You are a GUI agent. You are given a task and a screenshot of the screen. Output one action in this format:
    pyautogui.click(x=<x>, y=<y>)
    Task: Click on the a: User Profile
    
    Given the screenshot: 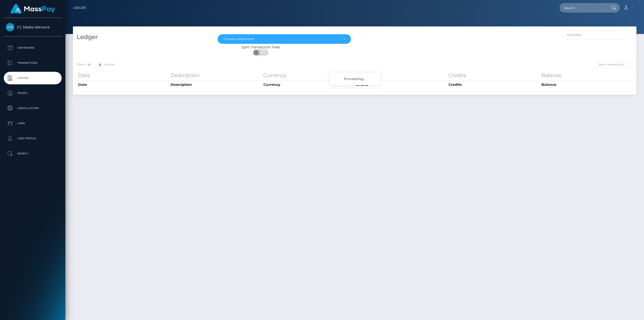 What is the action you would take?
    pyautogui.click(x=33, y=138)
    